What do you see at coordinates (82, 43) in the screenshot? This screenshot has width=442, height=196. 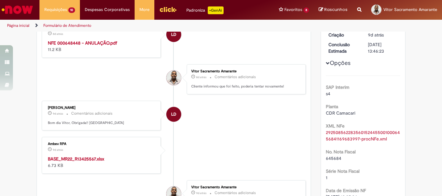 I see `strong: NFE 000648448 - ANULAÇÃO.pdf` at bounding box center [82, 43].